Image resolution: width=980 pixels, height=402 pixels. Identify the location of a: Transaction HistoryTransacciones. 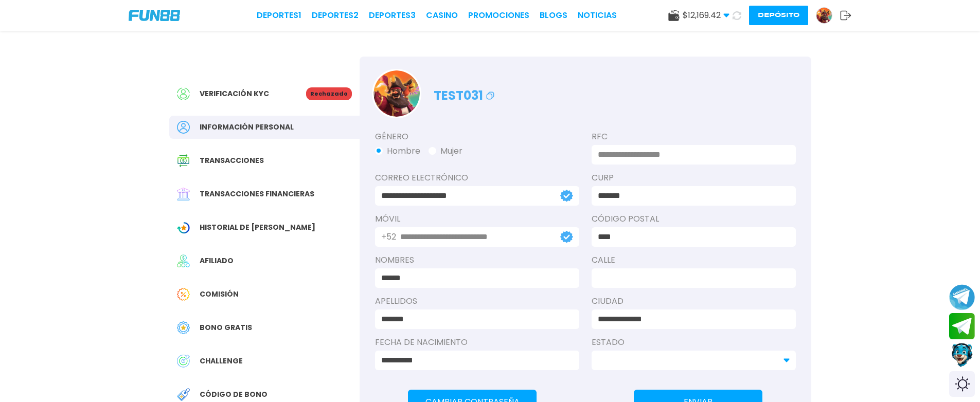
(264, 161).